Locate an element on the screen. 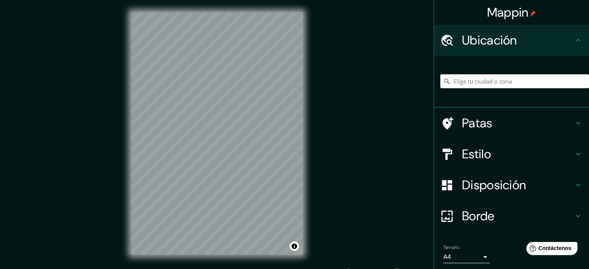 The image size is (589, 269). input: Elige tu ciudad o zona is located at coordinates (514, 81).